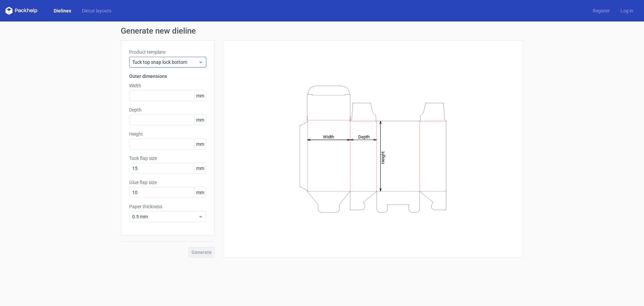 This screenshot has width=644, height=306. I want to click on a: Register, so click(601, 11).